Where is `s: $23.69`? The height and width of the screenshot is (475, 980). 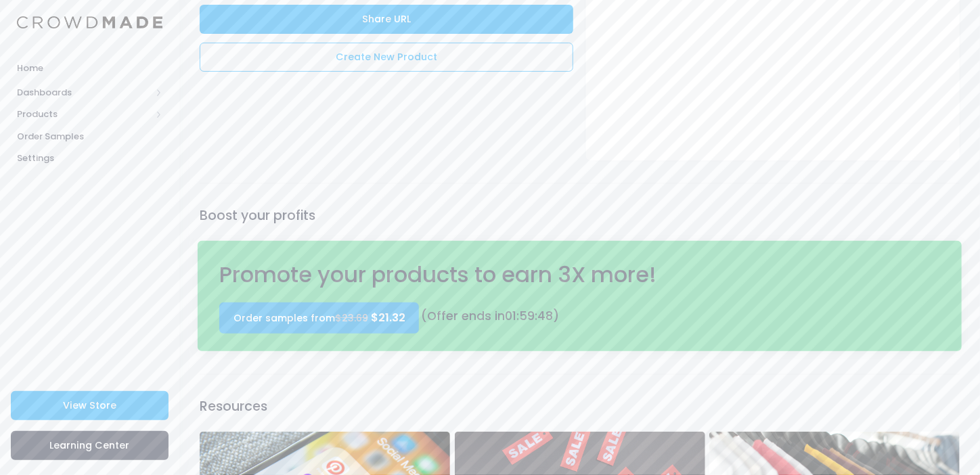
s: $23.69 is located at coordinates (351, 319).